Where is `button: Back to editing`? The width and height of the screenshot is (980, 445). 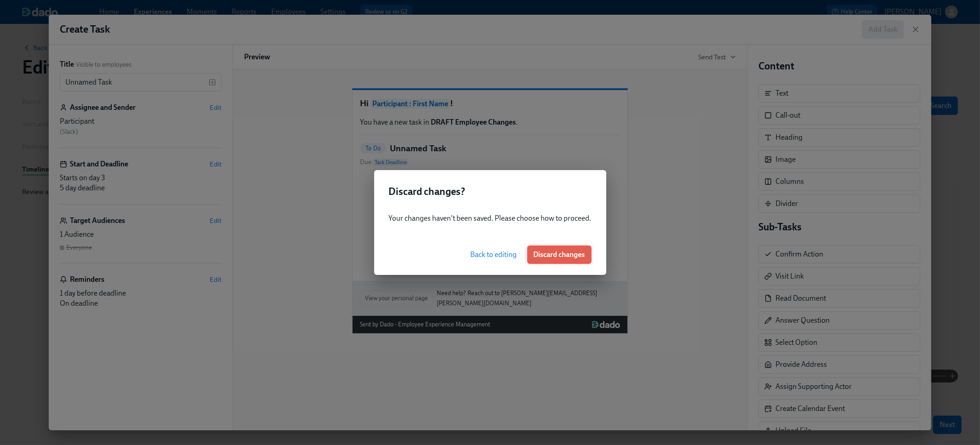 button: Back to editing is located at coordinates (493, 255).